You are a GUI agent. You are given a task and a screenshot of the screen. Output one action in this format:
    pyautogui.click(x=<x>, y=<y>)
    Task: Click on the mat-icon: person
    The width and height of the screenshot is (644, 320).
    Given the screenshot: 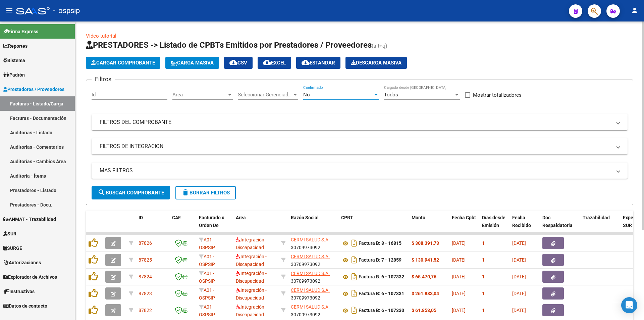 What is the action you would take?
    pyautogui.click(x=634, y=11)
    